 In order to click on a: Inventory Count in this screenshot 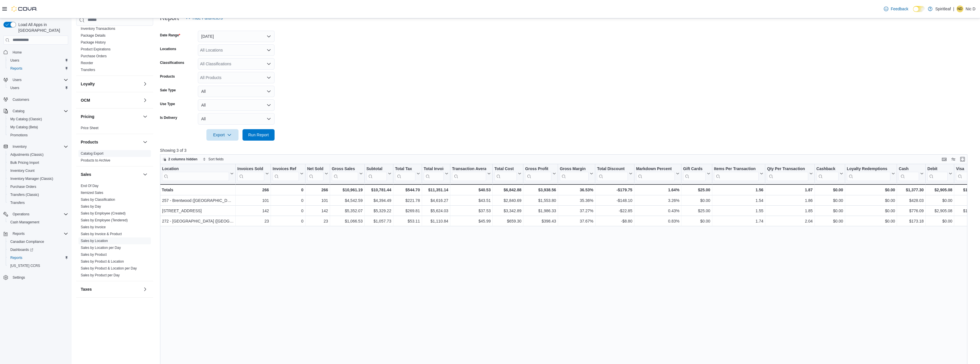, I will do `click(22, 171)`.